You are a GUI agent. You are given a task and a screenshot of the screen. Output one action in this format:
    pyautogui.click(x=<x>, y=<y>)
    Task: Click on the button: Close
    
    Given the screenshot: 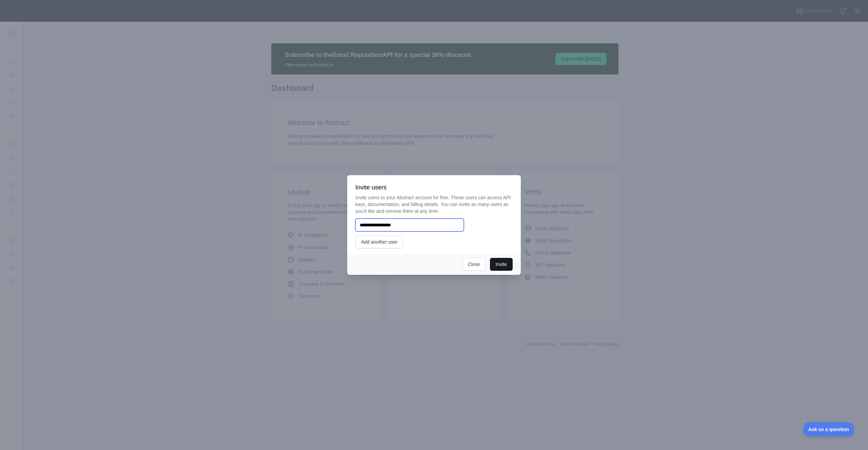 What is the action you would take?
    pyautogui.click(x=474, y=264)
    